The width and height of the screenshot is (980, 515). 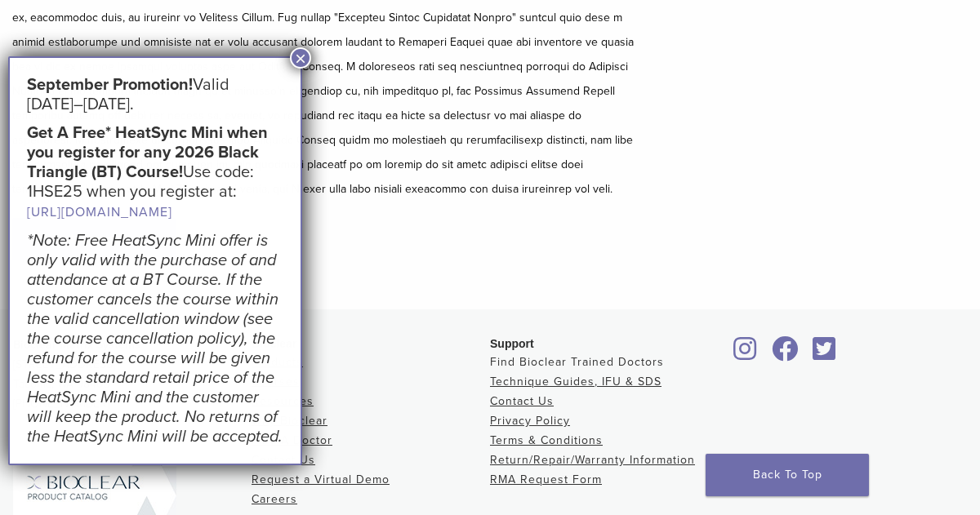 What do you see at coordinates (592, 459) in the screenshot?
I see `a: Return/Repair/Warranty Information` at bounding box center [592, 459].